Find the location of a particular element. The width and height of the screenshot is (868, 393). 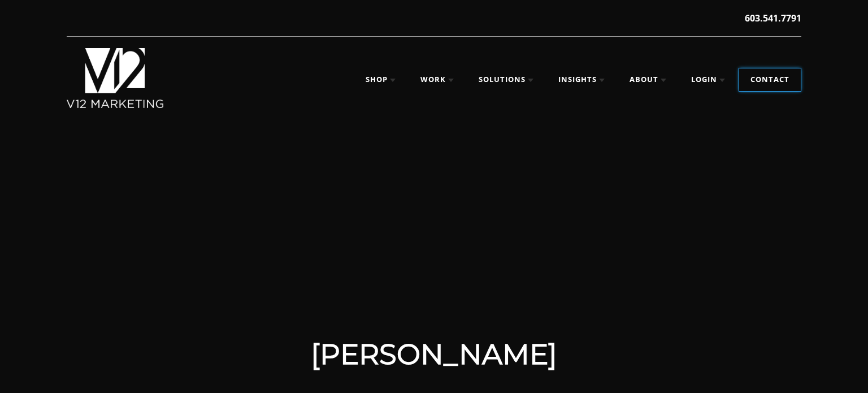

a: About is located at coordinates (648, 80).